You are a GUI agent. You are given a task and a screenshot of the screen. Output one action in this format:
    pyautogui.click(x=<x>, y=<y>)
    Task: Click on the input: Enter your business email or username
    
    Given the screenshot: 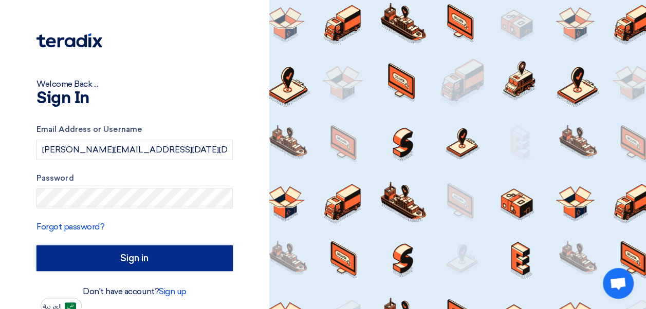 What is the action you would take?
    pyautogui.click(x=135, y=150)
    